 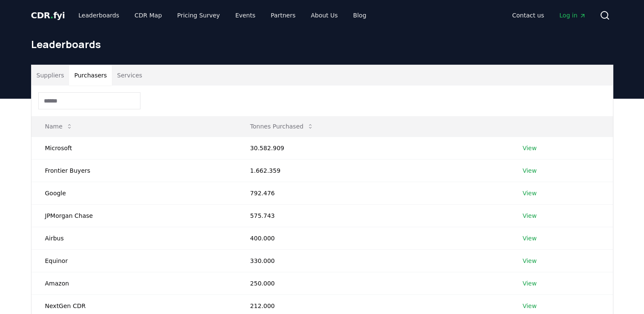 I want to click on td: Airbus, so click(x=134, y=238).